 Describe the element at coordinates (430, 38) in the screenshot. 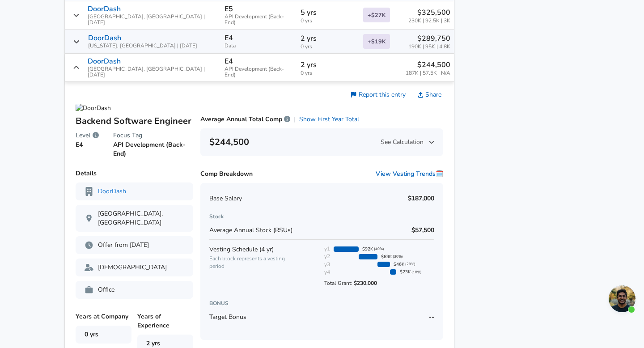

I see `p: $289,750` at that location.